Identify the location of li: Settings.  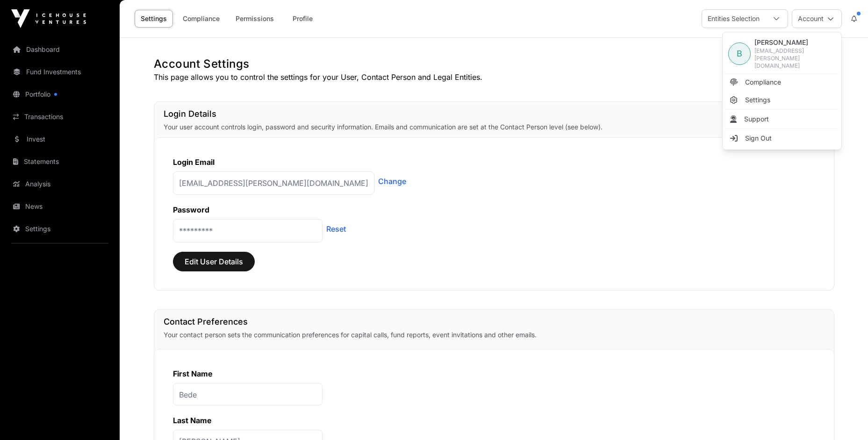
(782, 100).